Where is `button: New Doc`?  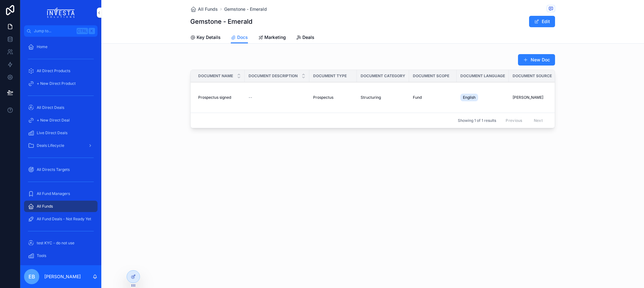 button: New Doc is located at coordinates (536, 60).